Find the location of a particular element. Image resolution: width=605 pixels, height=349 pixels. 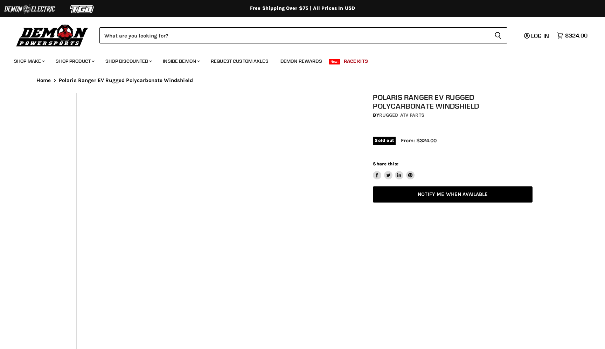

div: by is located at coordinates (453, 115).